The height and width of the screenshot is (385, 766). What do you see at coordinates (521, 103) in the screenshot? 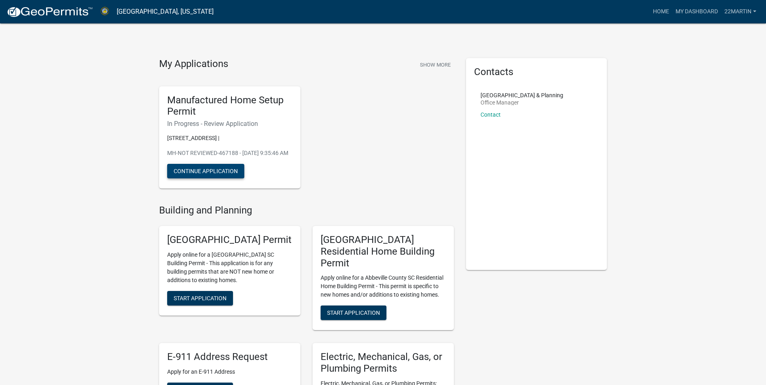
I see `p: Office Manager` at bounding box center [521, 103].